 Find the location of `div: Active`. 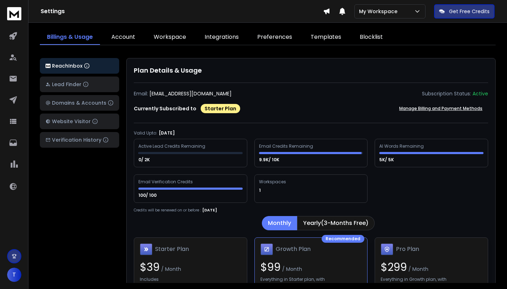

div: Active is located at coordinates (480, 94).